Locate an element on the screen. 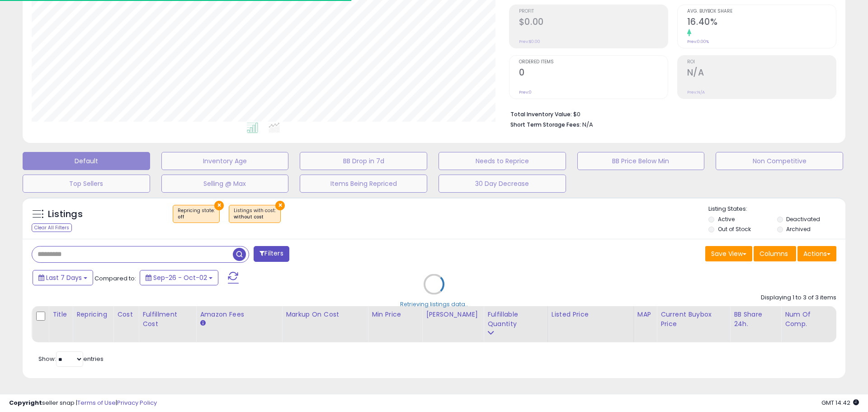 The image size is (868, 412). button: Inventory Age is located at coordinates (225, 161).